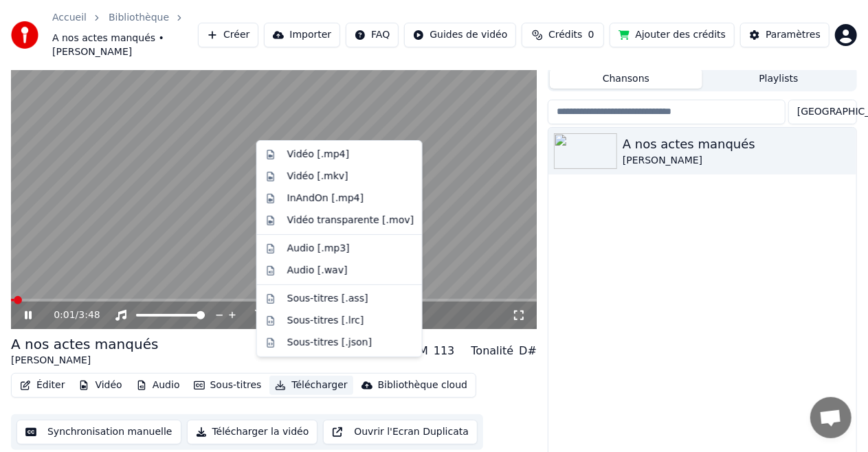 The height and width of the screenshot is (452, 868). What do you see at coordinates (672, 35) in the screenshot?
I see `button: Ajouter des crédits` at bounding box center [672, 35].